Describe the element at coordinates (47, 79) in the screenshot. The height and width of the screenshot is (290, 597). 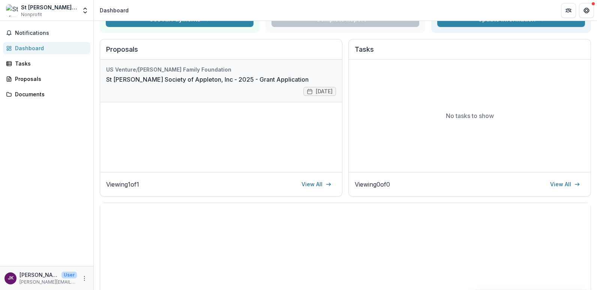
I see `a: Proposals` at that location.